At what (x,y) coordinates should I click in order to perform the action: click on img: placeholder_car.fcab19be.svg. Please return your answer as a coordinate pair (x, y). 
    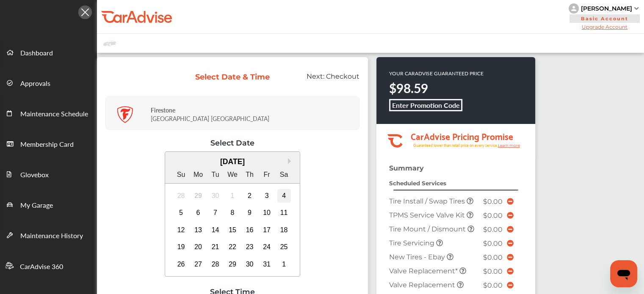
    Looking at the image, I should click on (109, 43).